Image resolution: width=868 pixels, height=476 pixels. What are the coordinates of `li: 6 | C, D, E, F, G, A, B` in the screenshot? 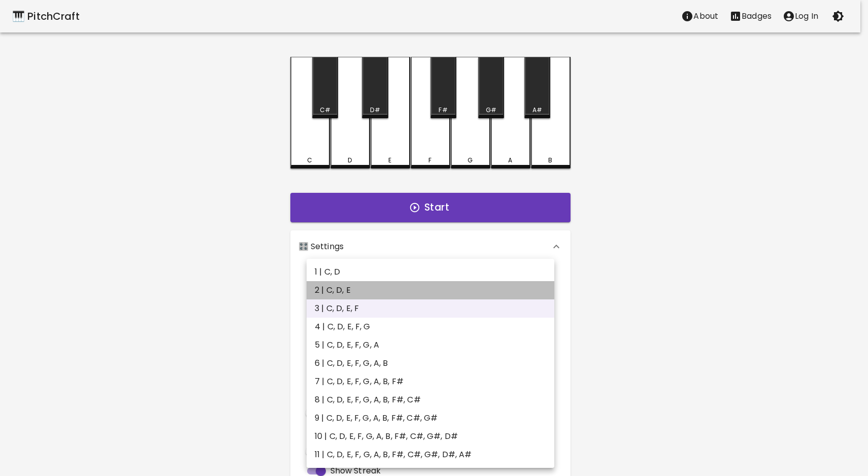 It's located at (430, 363).